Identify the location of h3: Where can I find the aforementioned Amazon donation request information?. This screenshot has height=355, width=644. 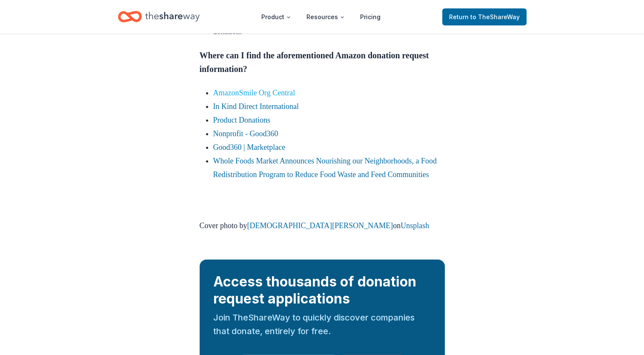
(322, 62).